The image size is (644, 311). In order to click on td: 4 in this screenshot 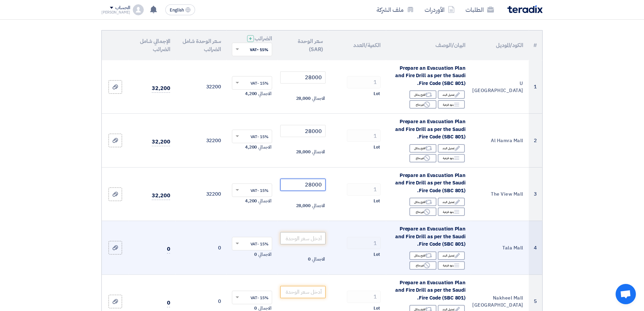, I will do `click(536, 248)`.